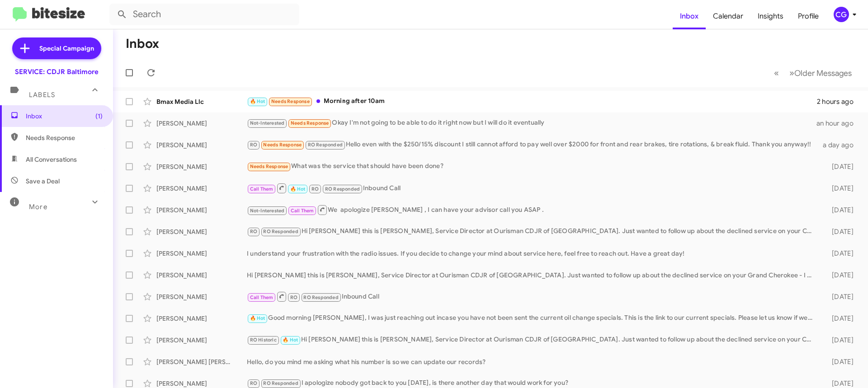 The width and height of the screenshot is (868, 388). Describe the element at coordinates (38, 207) in the screenshot. I see `span: More` at that location.